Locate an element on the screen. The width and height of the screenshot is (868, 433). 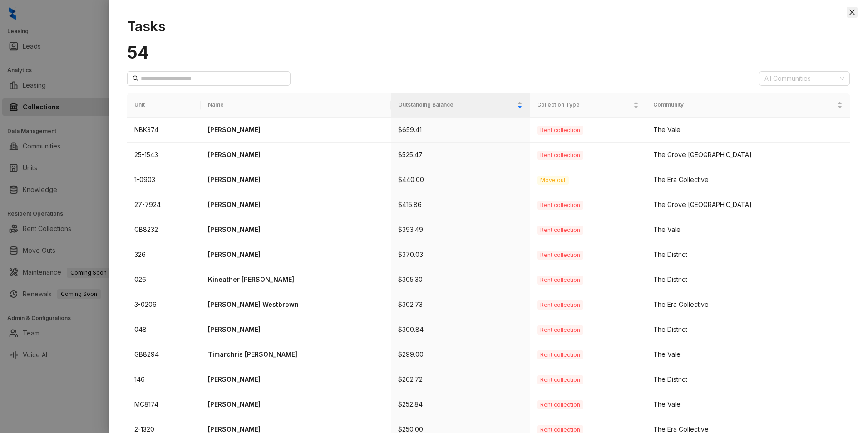
td: 3-0206 is located at coordinates (164, 304).